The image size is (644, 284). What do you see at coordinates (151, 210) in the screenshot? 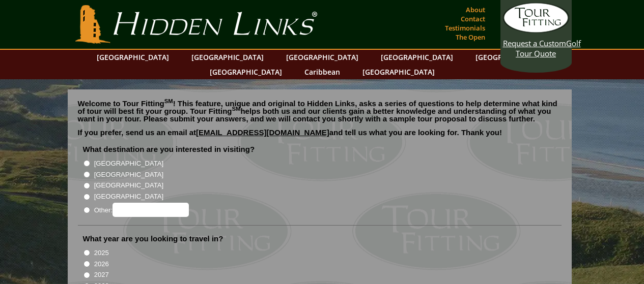
I see `input: Other:` at bounding box center [151, 210].